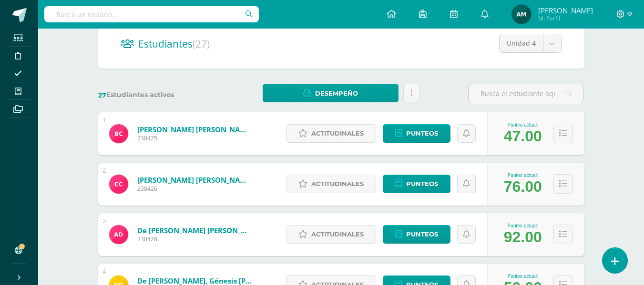 This screenshot has width=644, height=285. What do you see at coordinates (119, 134) in the screenshot?
I see `img: c6e0edb2c99b4409b9ea4cdab2eab305.png` at bounding box center [119, 134].